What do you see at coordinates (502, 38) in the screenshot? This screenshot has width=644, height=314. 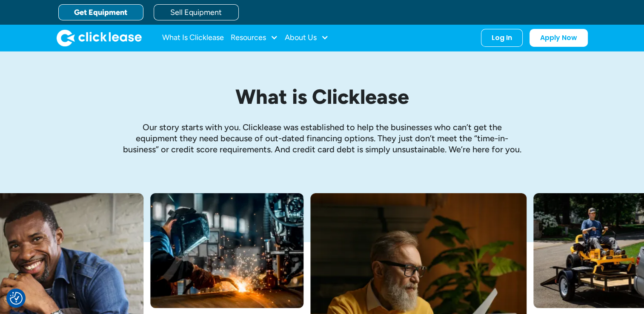 I see `div: Log In` at bounding box center [502, 38].